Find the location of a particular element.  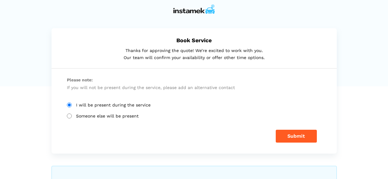

button: Submit is located at coordinates (296, 136).